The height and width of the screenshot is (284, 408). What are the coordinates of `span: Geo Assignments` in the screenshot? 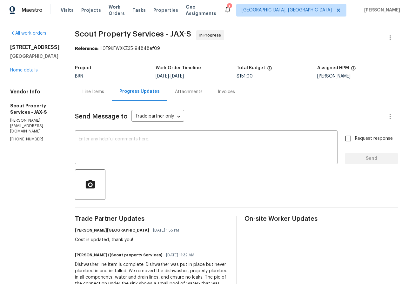 It's located at (201, 10).